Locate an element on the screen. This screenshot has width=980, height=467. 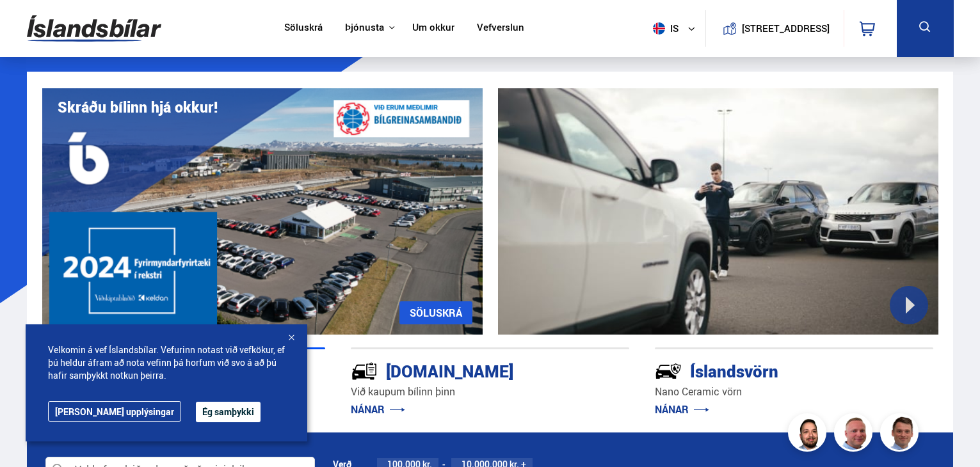
img: nhp88E3Fdnt1Opn2.png is located at coordinates (809, 434).